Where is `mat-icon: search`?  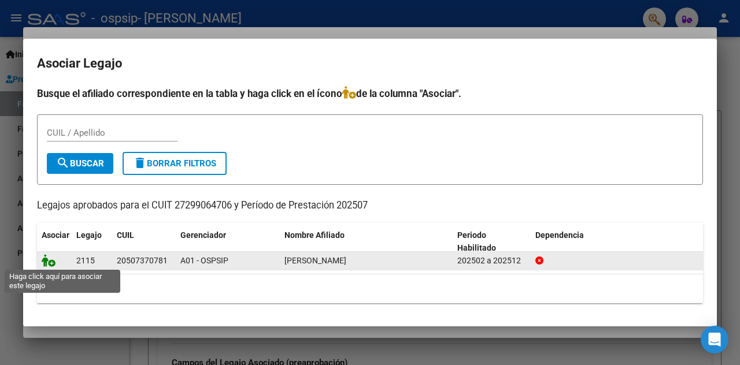
mat-icon: search is located at coordinates (63, 163).